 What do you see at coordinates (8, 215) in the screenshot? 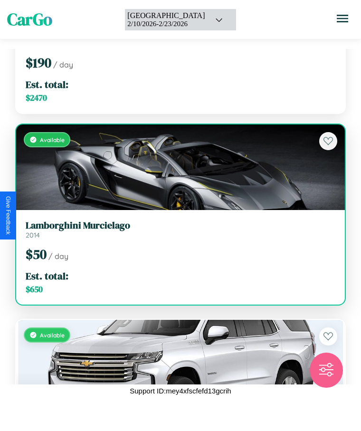
I see `div: Give Feedback` at bounding box center [8, 215].